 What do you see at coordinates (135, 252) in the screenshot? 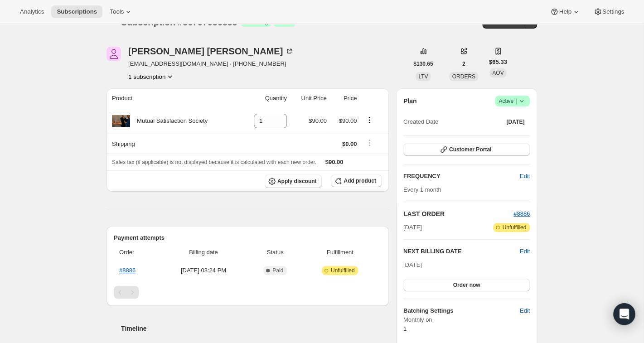
I see `th: Order` at bounding box center [135, 252].